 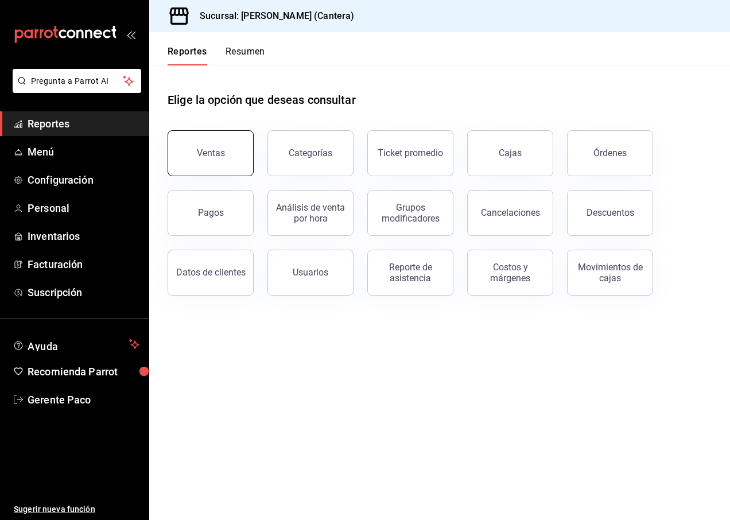 I want to click on span: Sugerir nueva función, so click(x=76, y=509).